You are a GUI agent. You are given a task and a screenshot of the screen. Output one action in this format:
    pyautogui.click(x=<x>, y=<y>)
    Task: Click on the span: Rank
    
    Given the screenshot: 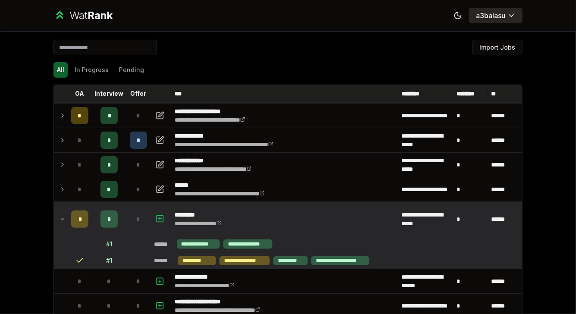 What is the action you would take?
    pyautogui.click(x=100, y=15)
    